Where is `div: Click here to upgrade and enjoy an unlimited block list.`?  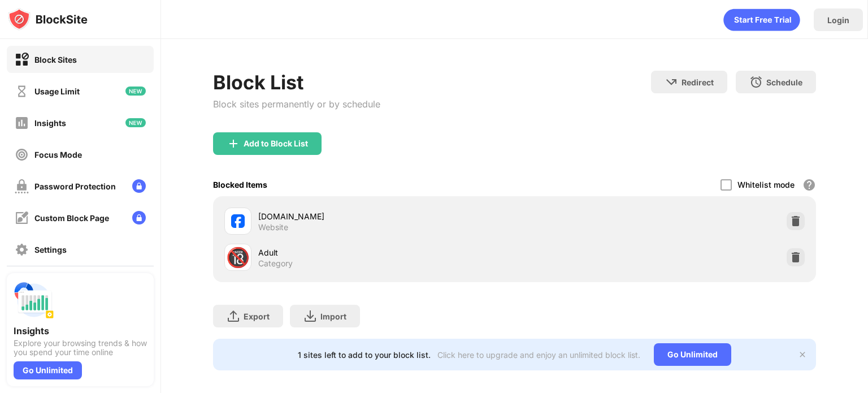 div: Click here to upgrade and enjoy an unlimited block list. is located at coordinates (539, 354).